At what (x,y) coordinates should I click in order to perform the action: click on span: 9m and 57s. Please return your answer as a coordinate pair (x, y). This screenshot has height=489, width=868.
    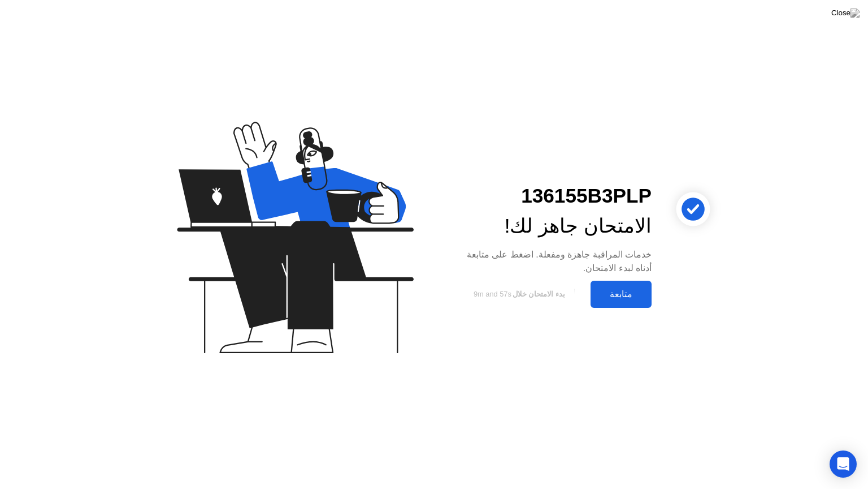
    Looking at the image, I should click on (493, 293).